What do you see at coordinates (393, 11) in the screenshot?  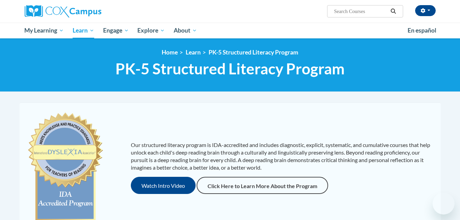 I see `button: Search` at bounding box center [393, 11].